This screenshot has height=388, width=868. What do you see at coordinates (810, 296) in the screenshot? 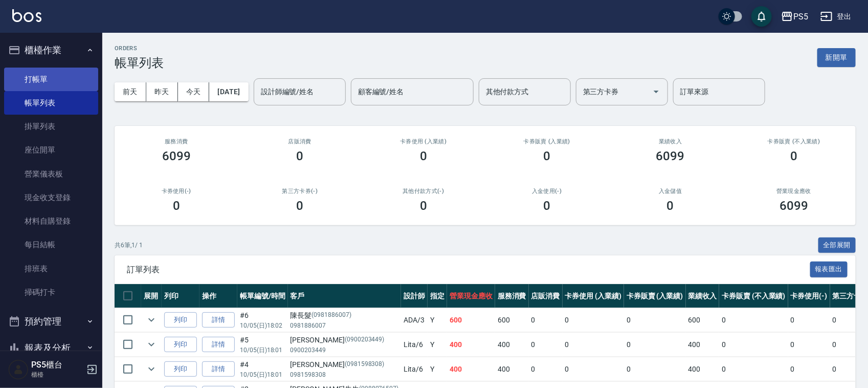
I see `th: 卡券使用(-)` at bounding box center [810, 296].